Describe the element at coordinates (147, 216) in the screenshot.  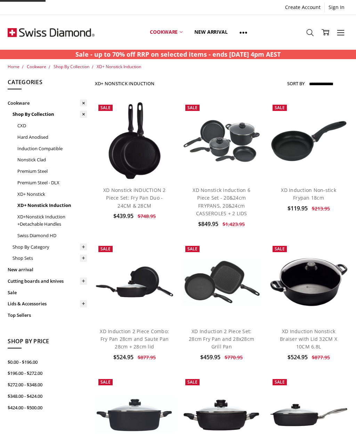
I see `span: $748.95` at that location.